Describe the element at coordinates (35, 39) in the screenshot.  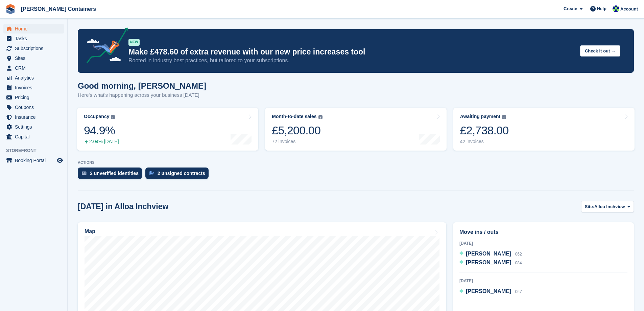
I see `span: Tasks` at that location.